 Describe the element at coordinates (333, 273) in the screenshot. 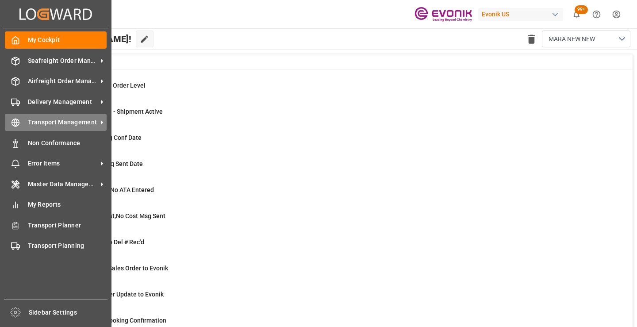

I see `a: 0Error on Initial Sales Order to EvonikShipment` at that location.